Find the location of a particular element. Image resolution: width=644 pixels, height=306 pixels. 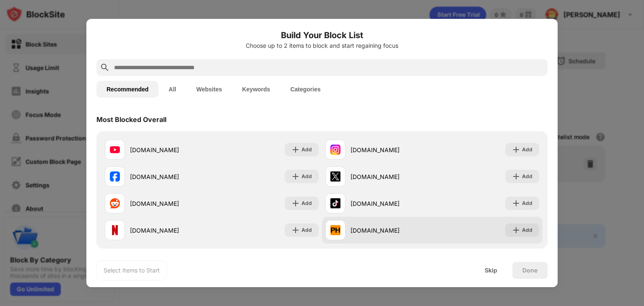

div: Done is located at coordinates (530, 270).